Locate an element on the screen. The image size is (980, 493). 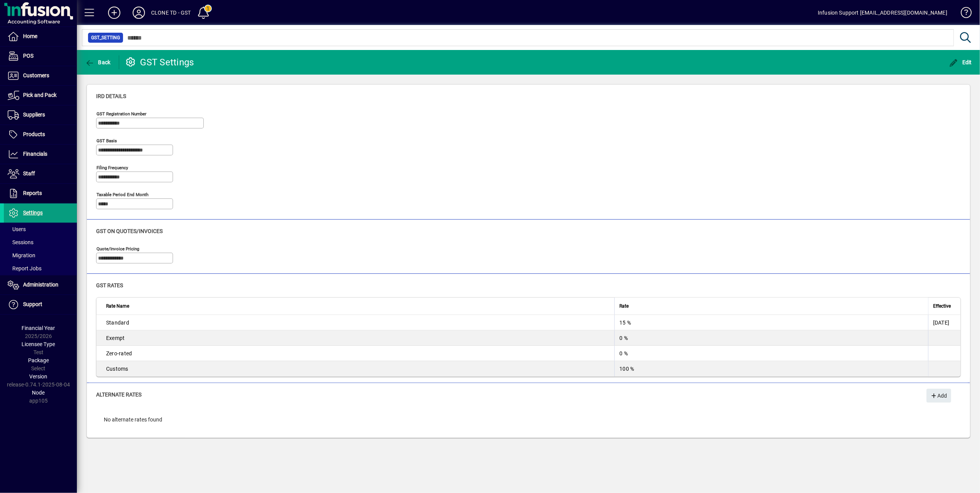
span: Home is located at coordinates (30, 36).